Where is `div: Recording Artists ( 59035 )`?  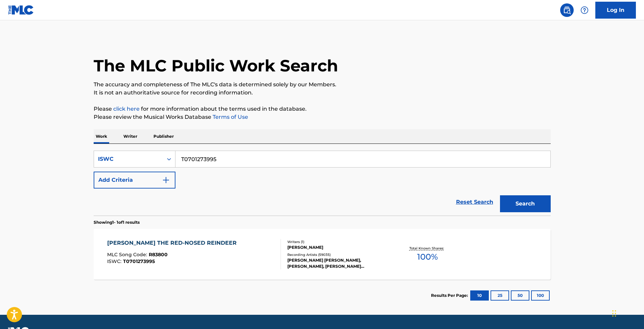 div: Recording Artists ( 59035 ) is located at coordinates (338, 255).